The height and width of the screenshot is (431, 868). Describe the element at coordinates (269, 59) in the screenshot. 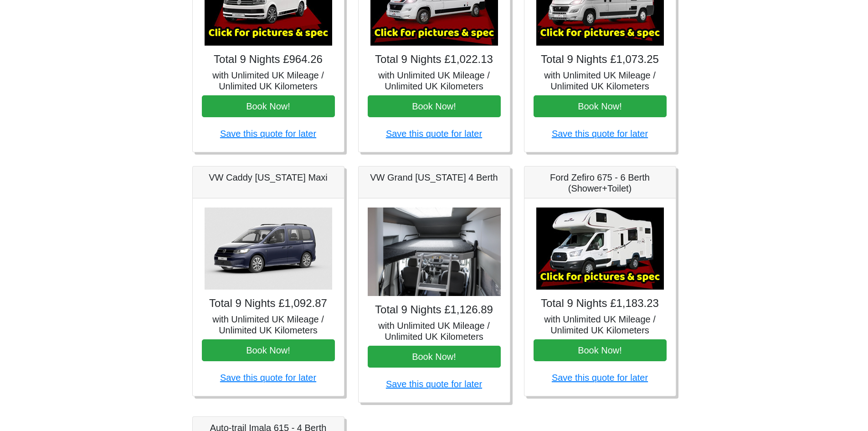

I see `h4: Total 9 Nights £964.26` at that location.